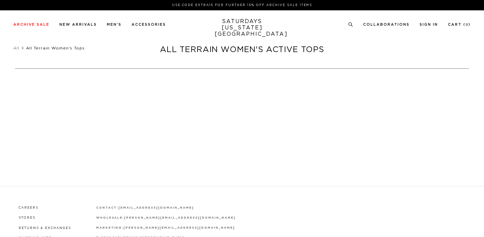  I want to click on small: 0, so click(467, 25).